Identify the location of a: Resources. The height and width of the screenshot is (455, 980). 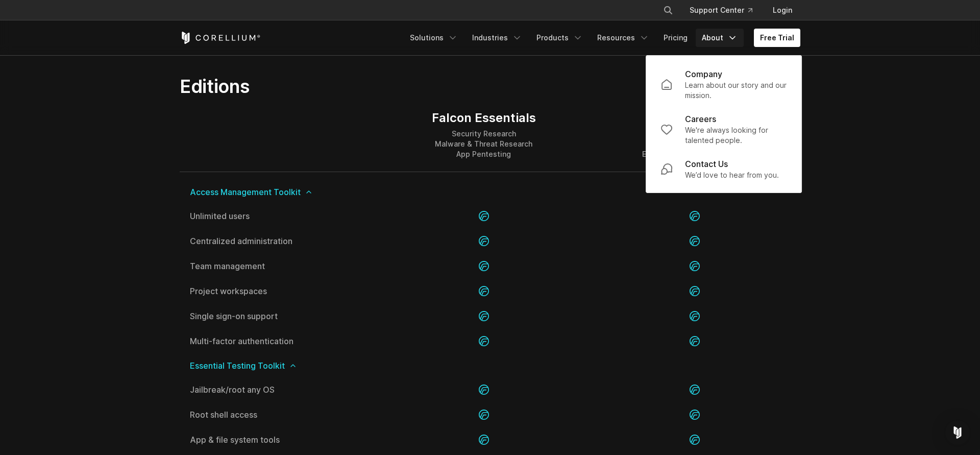
(623, 38).